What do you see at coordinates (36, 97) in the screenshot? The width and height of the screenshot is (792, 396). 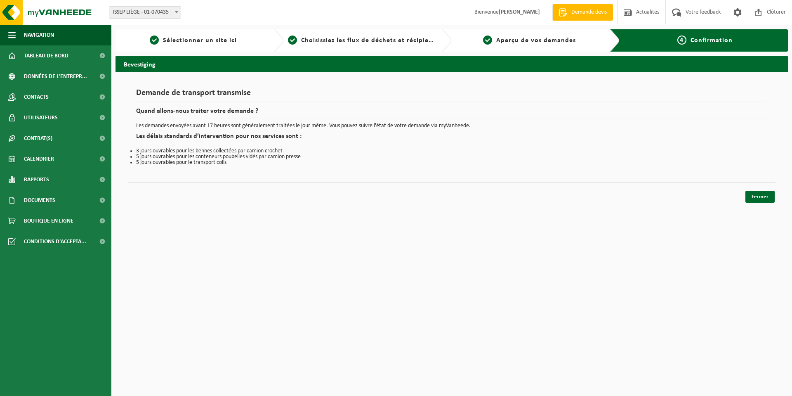 I see `span: Contacts` at bounding box center [36, 97].